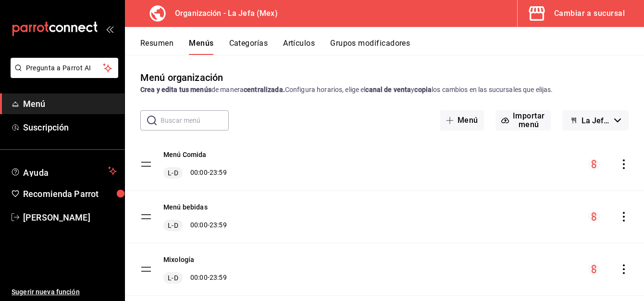 The image size is (644, 301). I want to click on span: Recomienda Parrot, so click(70, 193).